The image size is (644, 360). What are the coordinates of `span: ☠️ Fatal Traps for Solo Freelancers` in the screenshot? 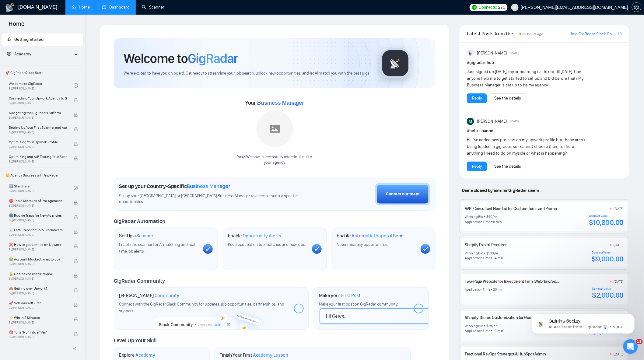 It's located at (38, 230).